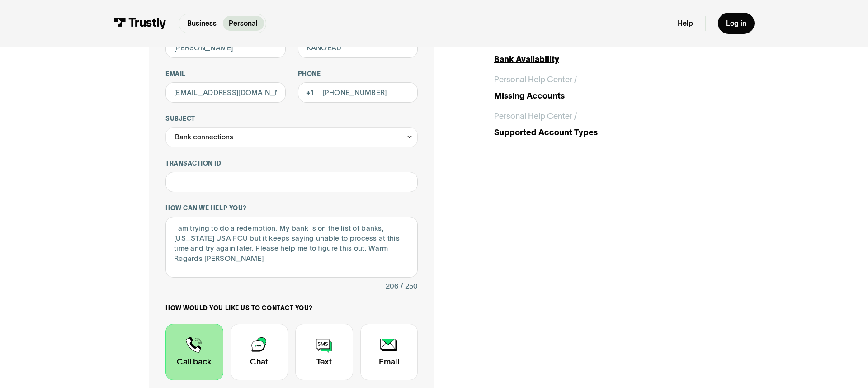  I want to click on a: Personal Help Center /Missing Accounts, so click(606, 88).